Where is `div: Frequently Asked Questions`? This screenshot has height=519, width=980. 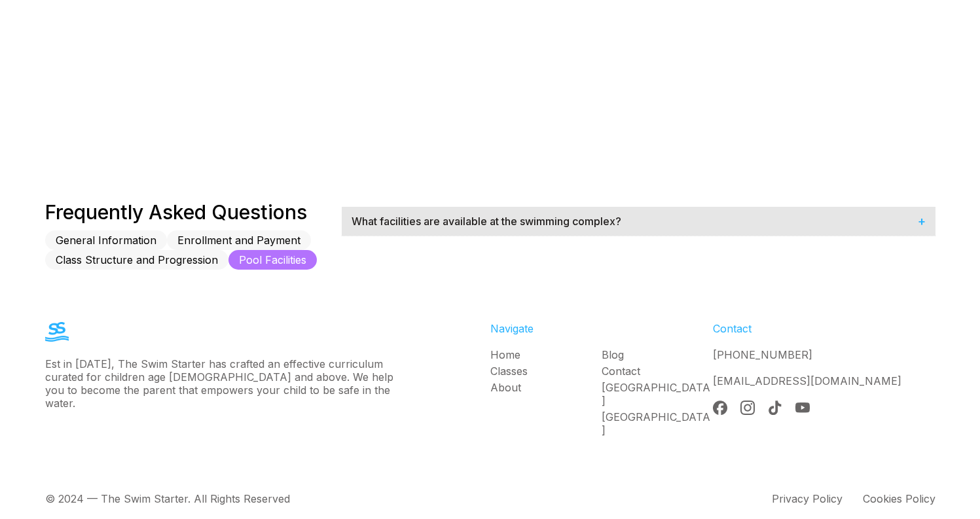
div: Frequently Asked Questions is located at coordinates (193, 213).